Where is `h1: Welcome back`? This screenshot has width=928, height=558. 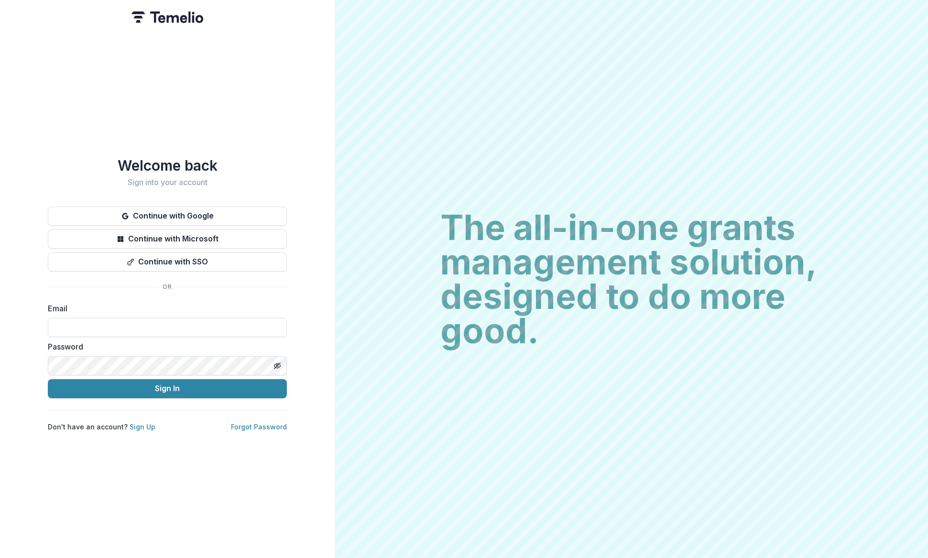 h1: Welcome back is located at coordinates (167, 165).